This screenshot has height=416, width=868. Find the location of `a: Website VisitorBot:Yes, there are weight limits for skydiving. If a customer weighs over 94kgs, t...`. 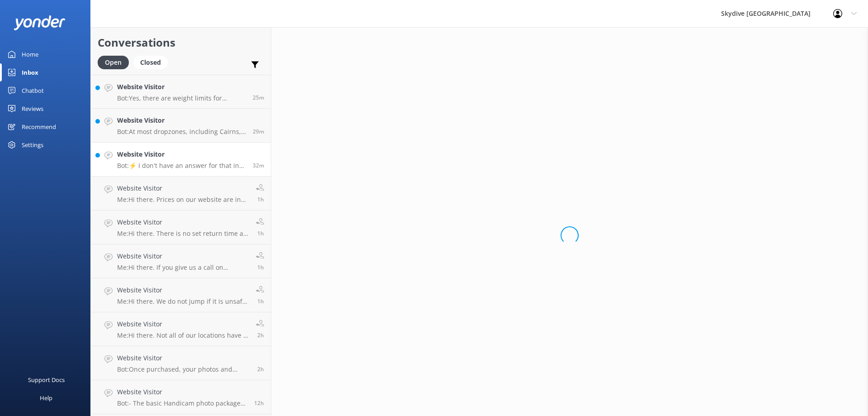

a: Website VisitorBot:Yes, there are weight limits for skydiving. If a customer weighs over 94kgs, t... is located at coordinates (180, 91).